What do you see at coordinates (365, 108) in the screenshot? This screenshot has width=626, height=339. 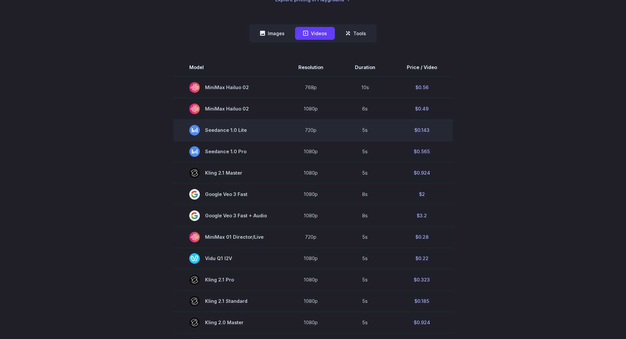 I see `td: 6s` at bounding box center [365, 108].